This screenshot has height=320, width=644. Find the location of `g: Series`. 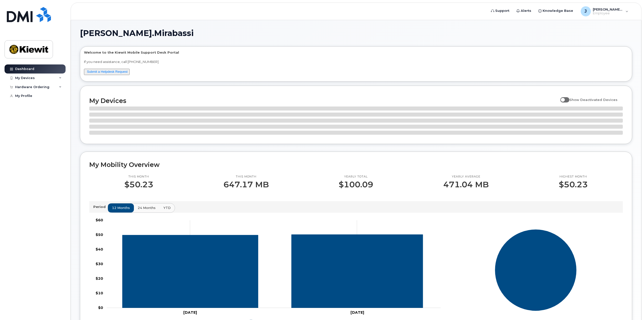

g: Series is located at coordinates (535, 270).